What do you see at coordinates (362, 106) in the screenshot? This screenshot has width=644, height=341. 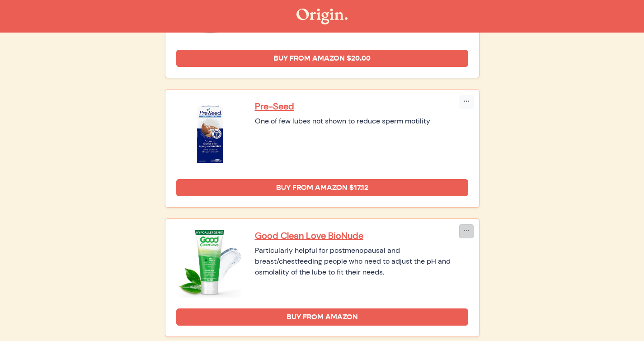 I see `a: Pre-Seed` at bounding box center [362, 106].